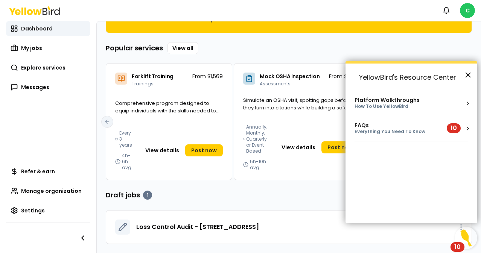 The width and height of the screenshot is (481, 253). Describe the element at coordinates (48, 29) in the screenshot. I see `a: Dashboard` at that location.